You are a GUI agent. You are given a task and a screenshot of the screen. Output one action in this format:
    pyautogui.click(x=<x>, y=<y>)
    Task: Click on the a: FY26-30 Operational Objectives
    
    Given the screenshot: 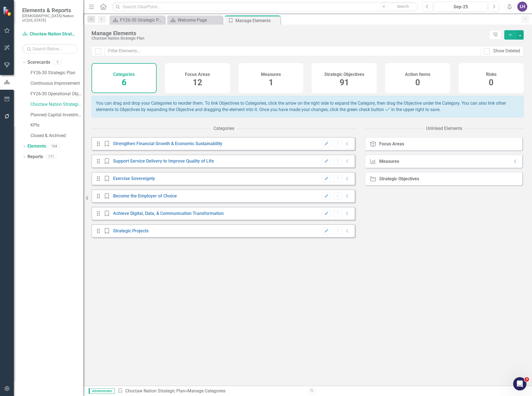 What is the action you would take?
    pyautogui.click(x=57, y=94)
    